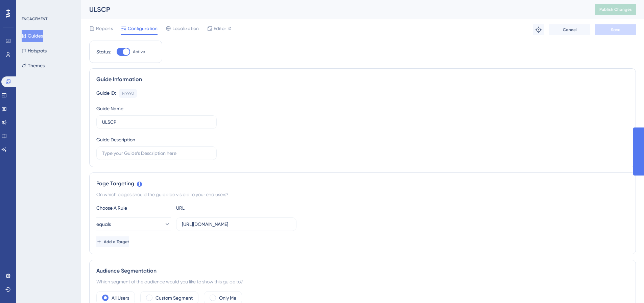 The width and height of the screenshot is (644, 303). I want to click on div: Which segment of the audience would you like to show this guide to?, so click(362, 281).